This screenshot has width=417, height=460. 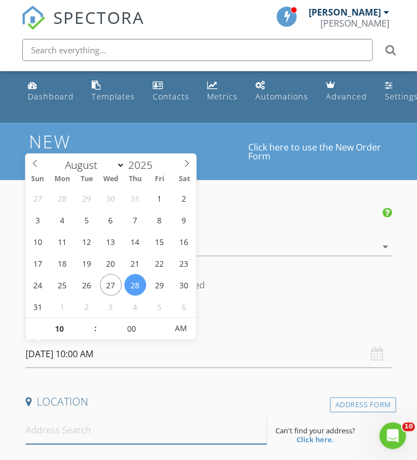 I want to click on span: August 18, 2025, so click(x=62, y=263).